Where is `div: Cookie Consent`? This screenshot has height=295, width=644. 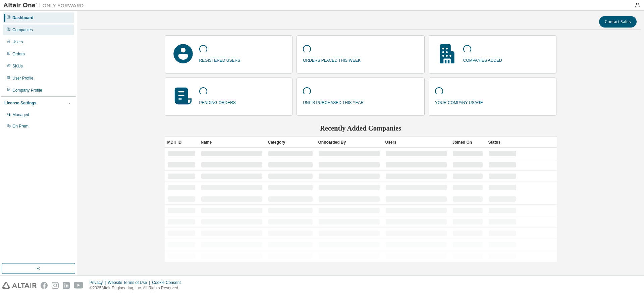 div: Cookie Consent is located at coordinates (168, 283).